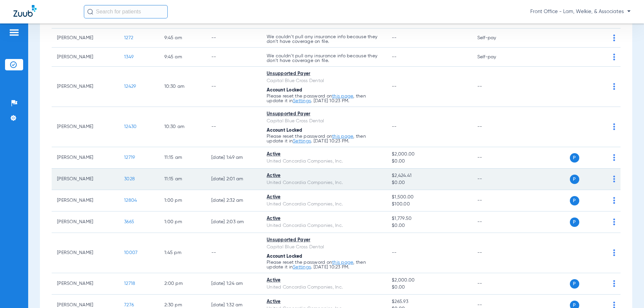  Describe the element at coordinates (494, 38) in the screenshot. I see `td: Self-pay` at that location.